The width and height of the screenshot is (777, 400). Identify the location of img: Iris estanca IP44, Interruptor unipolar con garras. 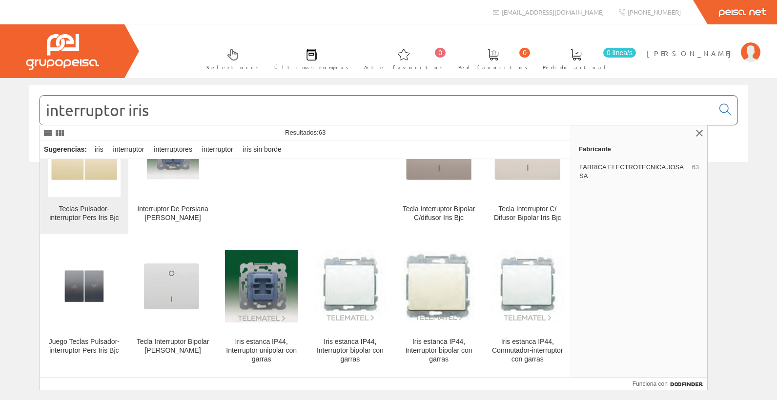
(261, 286).